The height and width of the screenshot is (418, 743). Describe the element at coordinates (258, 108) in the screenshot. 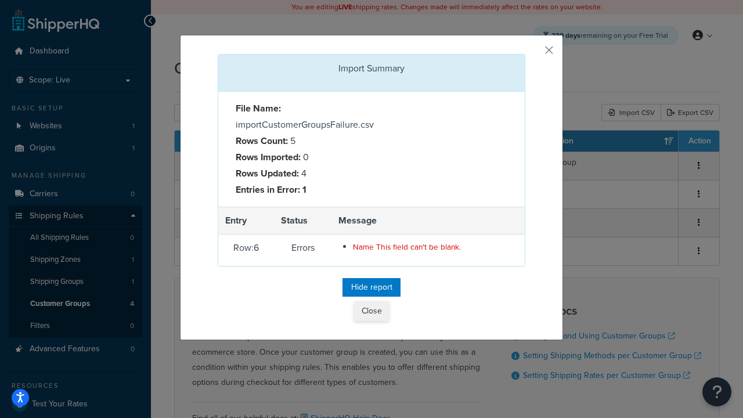

I see `strong: File Name:` at that location.